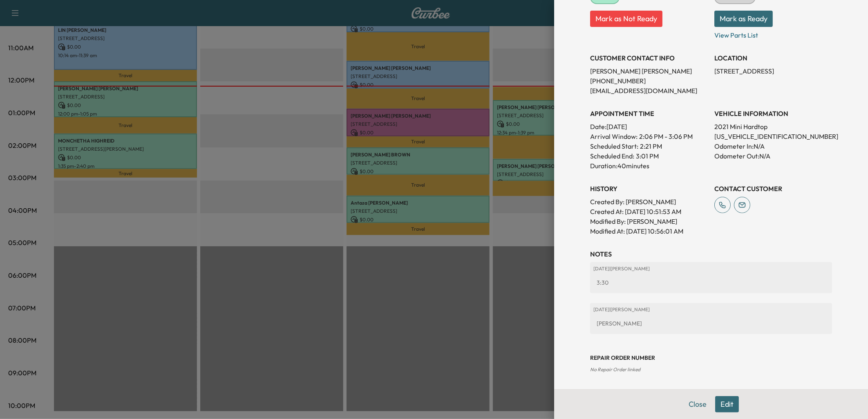 This screenshot has width=868, height=419. I want to click on p: 2021 Mini Hardtop, so click(773, 126).